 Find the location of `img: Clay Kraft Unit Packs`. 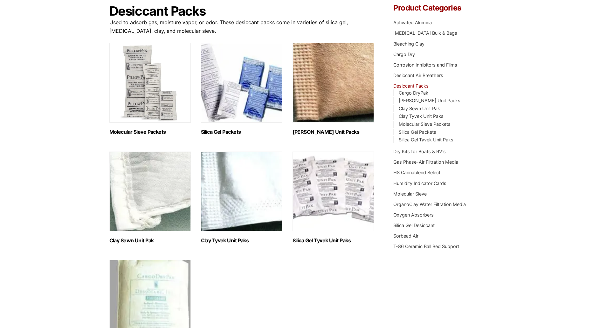

img: Clay Kraft Unit Packs is located at coordinates (333, 83).